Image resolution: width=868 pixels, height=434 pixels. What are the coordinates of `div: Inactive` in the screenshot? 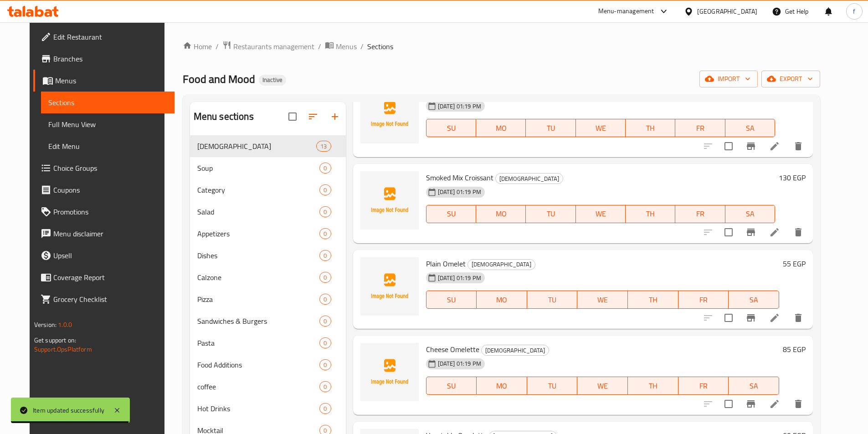 It's located at (272, 80).